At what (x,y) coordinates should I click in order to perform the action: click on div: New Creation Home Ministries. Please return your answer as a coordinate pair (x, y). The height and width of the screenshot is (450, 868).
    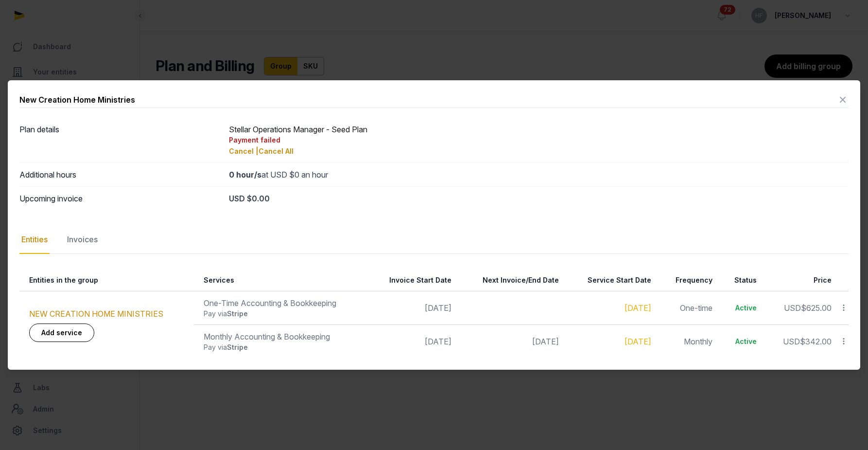
    Looking at the image, I should click on (77, 99).